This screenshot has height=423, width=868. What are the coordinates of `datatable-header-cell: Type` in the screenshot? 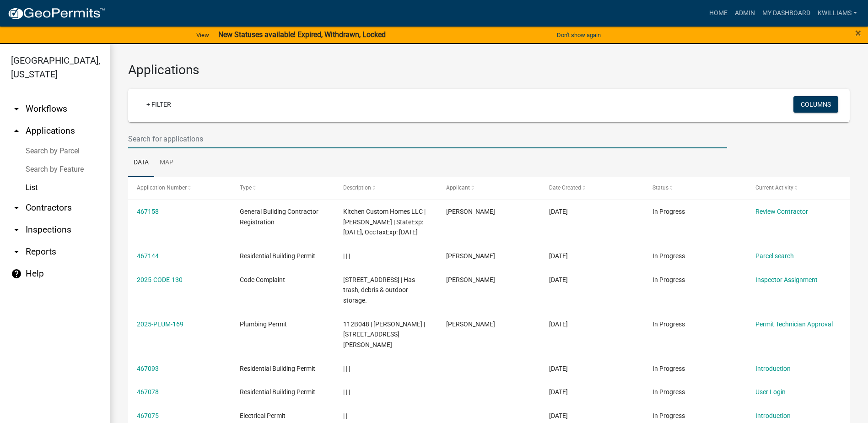 It's located at (283, 188).